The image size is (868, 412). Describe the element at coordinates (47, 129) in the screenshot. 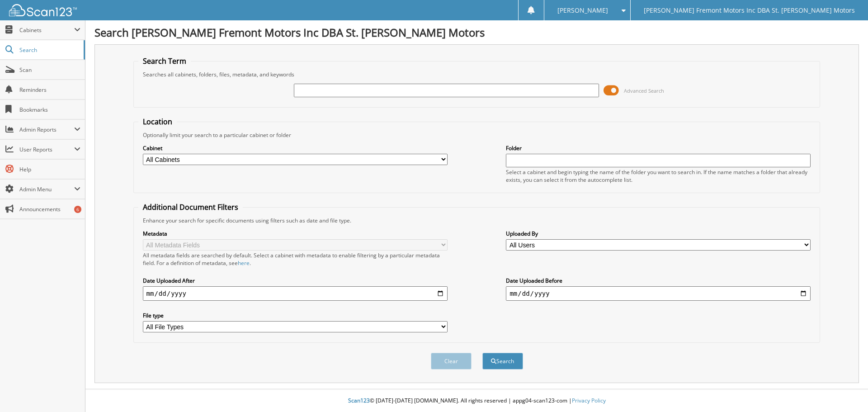

I see `span: Admin Reports` at that location.